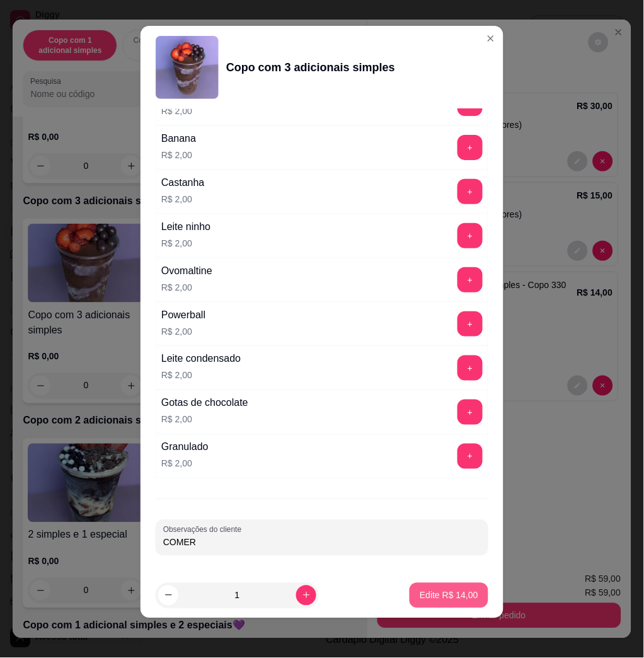 Image resolution: width=644 pixels, height=658 pixels. I want to click on img: imagem do produto, so click(187, 67).